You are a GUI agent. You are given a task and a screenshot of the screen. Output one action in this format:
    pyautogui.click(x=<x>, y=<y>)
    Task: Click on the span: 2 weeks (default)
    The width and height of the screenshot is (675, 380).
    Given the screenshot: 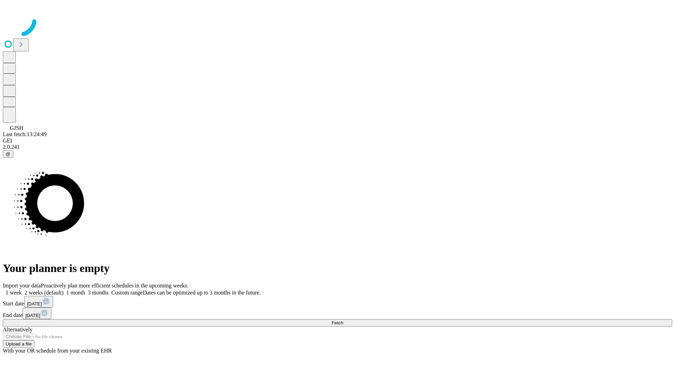 What is the action you would take?
    pyautogui.click(x=44, y=292)
    